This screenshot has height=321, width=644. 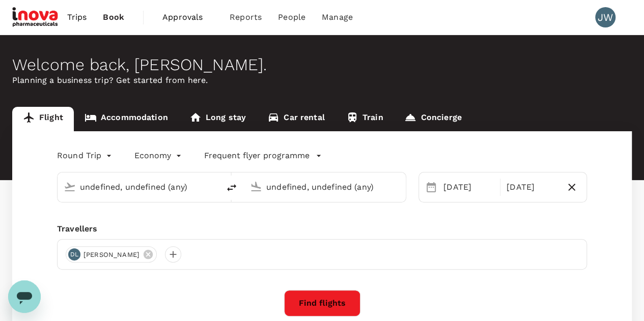 I want to click on button: Frequent flyer programme, so click(x=263, y=156).